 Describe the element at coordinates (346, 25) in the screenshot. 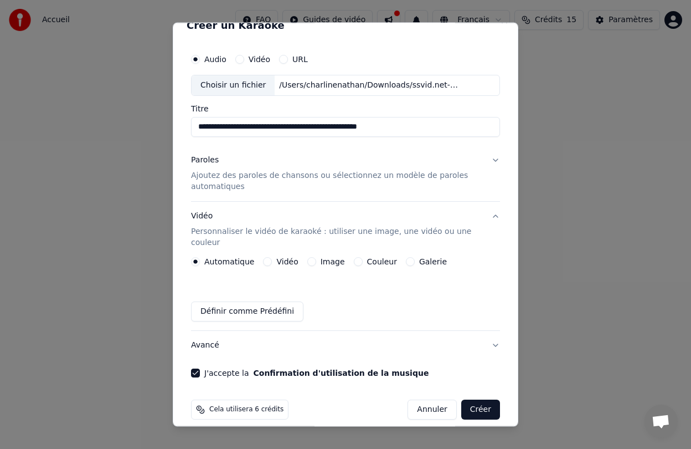

I see `h2: Créer un Karaoké` at that location.